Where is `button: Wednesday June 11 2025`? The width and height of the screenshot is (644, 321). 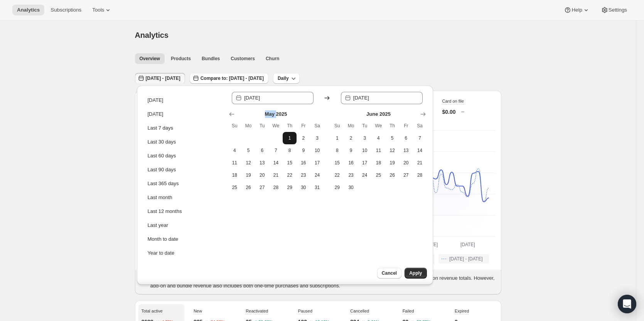
button: Wednesday June 11 2025 is located at coordinates (379, 151).